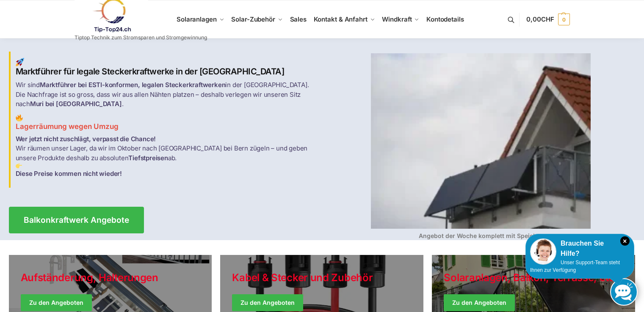 Image resolution: width=644 pixels, height=312 pixels. I want to click on span: Solaranlagen, so click(197, 19).